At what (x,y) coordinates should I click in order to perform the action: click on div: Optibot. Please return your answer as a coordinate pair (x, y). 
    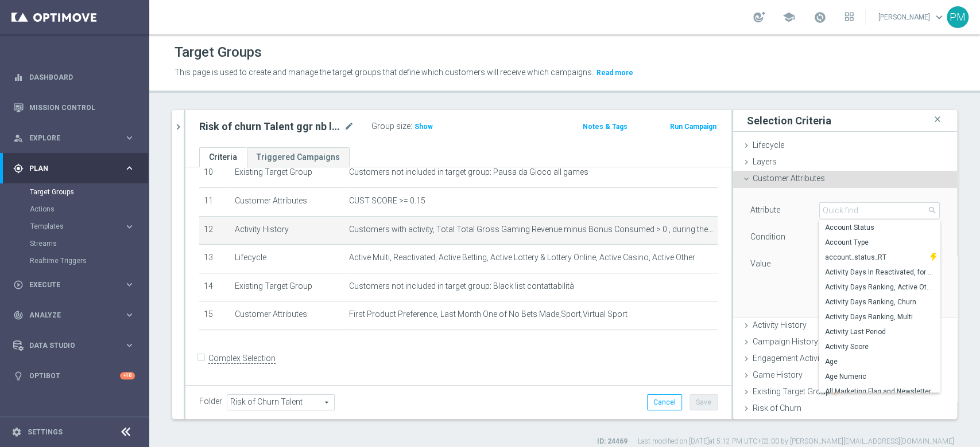
    Looking at the image, I should click on (74, 376).